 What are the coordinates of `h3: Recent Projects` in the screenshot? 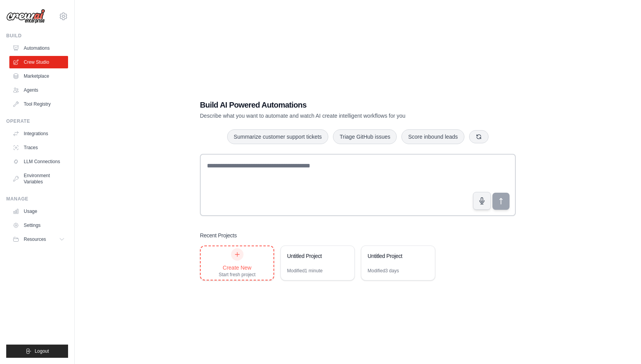 It's located at (218, 235).